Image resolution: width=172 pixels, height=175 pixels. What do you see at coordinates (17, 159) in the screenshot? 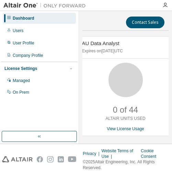
I see `img: altair_logo.svg` at bounding box center [17, 159].